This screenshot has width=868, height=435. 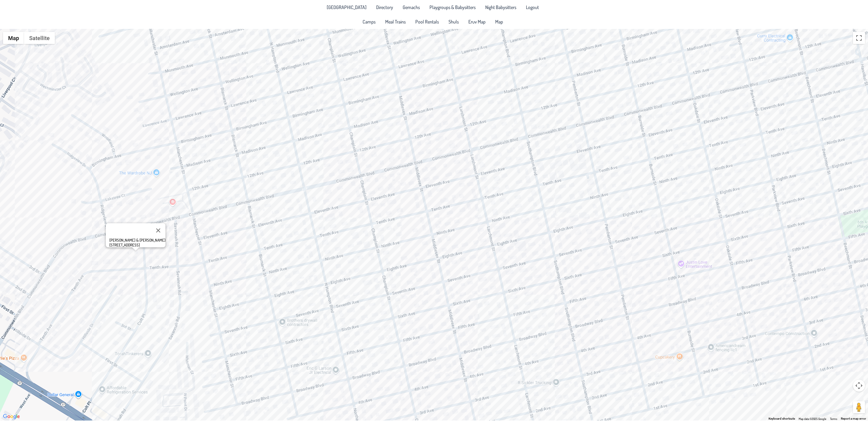 What do you see at coordinates (369, 22) in the screenshot?
I see `a: Camps` at bounding box center [369, 22].